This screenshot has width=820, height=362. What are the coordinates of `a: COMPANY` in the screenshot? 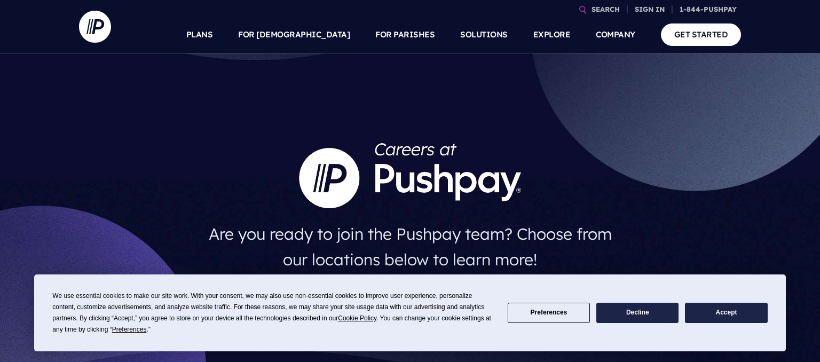 It's located at (615, 35).